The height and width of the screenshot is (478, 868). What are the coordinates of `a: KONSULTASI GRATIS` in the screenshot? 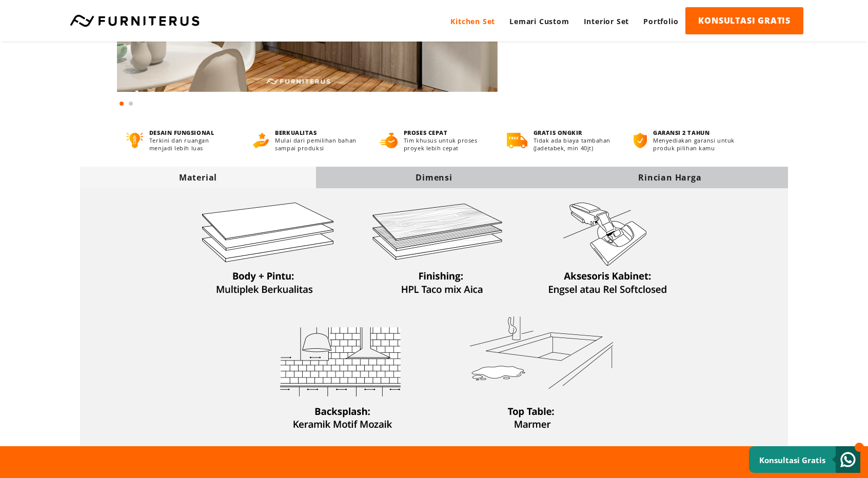 It's located at (745, 20).